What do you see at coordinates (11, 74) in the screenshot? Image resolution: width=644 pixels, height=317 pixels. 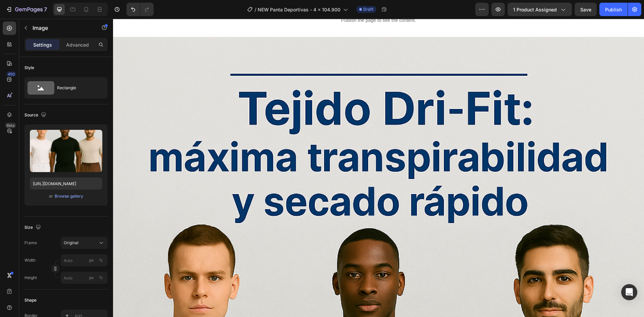 I see `div: 450` at bounding box center [11, 74].